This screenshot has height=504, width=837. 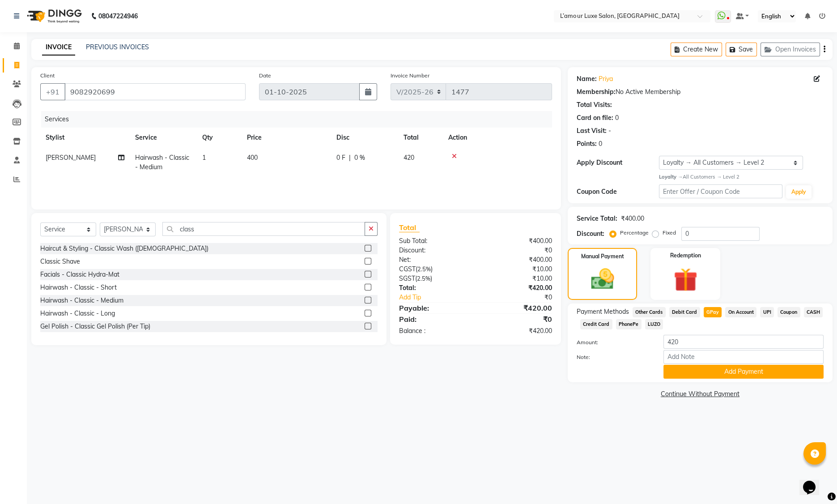 I want to click on span: PhonePe, so click(x=628, y=324).